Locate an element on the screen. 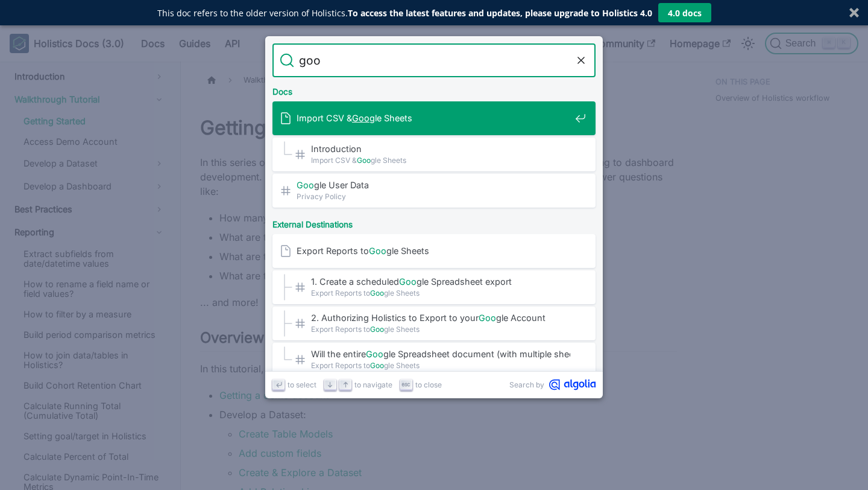 Image resolution: width=868 pixels, height=490 pixels. div: Docs is located at coordinates (434, 89).